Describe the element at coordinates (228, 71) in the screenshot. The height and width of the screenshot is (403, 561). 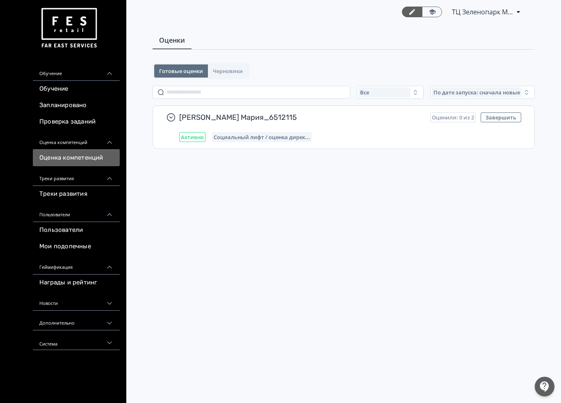
I see `span: Черновики` at that location.